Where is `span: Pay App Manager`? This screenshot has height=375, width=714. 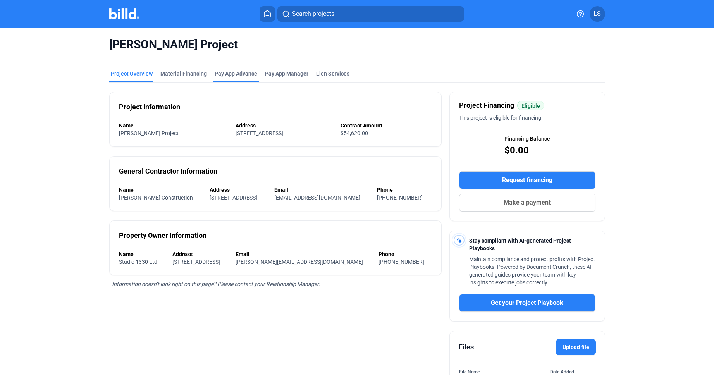 span: Pay App Manager is located at coordinates (287, 74).